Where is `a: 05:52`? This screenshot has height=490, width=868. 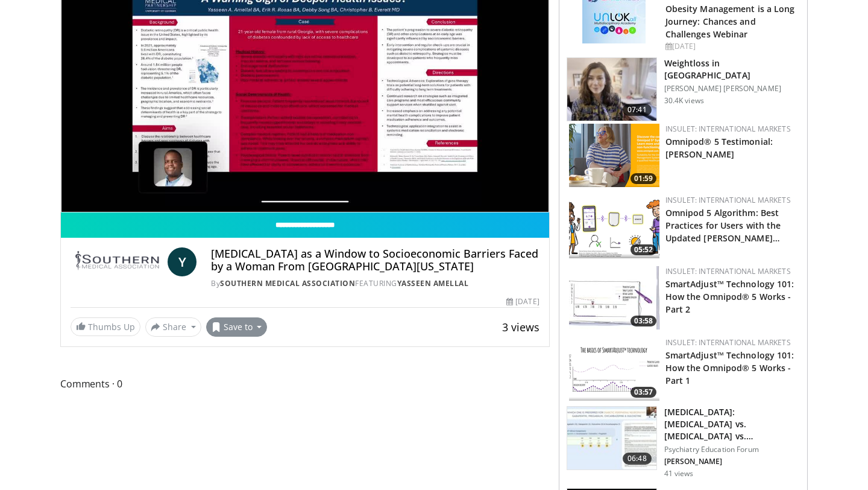
a: 05:52 is located at coordinates (615, 226).